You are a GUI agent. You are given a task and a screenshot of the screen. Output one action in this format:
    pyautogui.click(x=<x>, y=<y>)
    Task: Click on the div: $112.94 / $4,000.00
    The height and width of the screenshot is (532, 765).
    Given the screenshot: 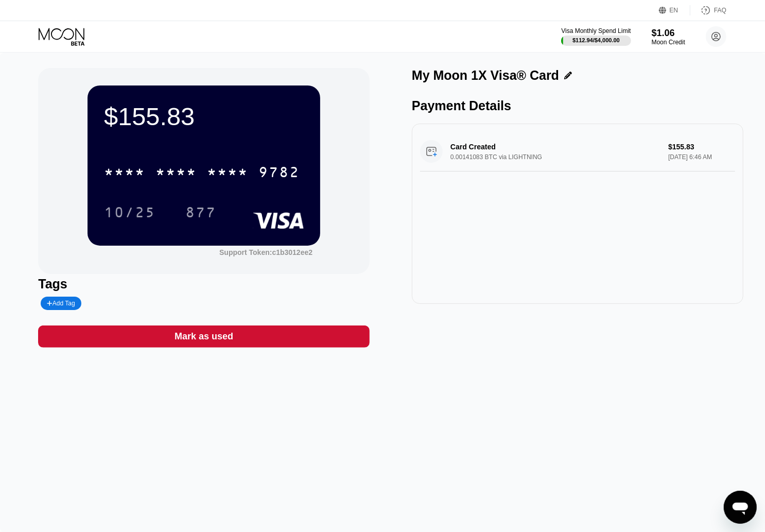 What is the action you would take?
    pyautogui.click(x=596, y=40)
    